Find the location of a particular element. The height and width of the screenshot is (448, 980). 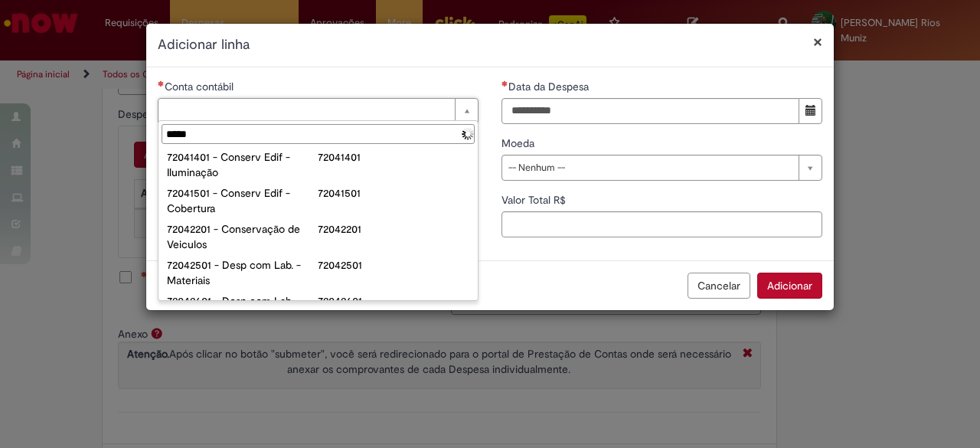

div: 72041501 is located at coordinates (393, 193).